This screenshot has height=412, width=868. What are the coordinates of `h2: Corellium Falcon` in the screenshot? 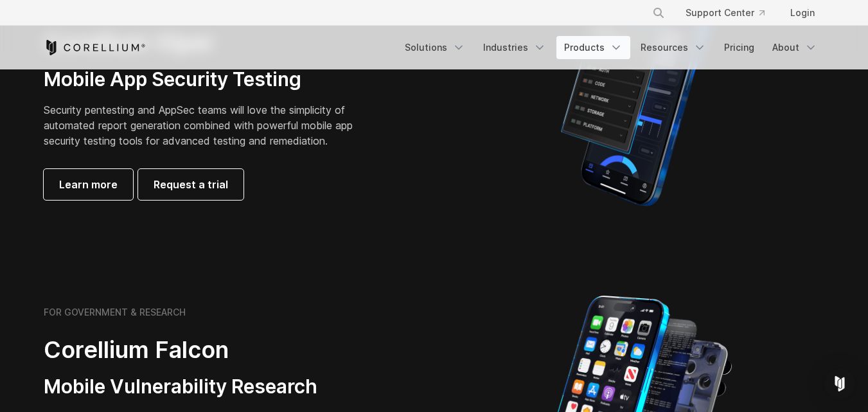 It's located at (224, 349).